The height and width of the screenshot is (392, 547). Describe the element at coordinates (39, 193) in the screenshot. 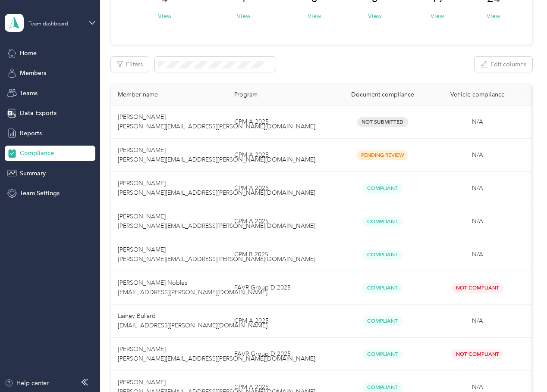

I see `span: Team Settings` at that location.